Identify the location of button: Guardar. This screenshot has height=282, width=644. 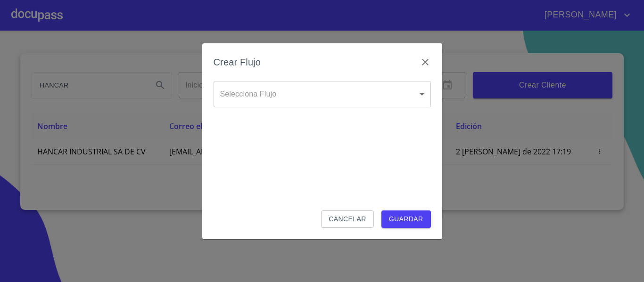
(406, 219).